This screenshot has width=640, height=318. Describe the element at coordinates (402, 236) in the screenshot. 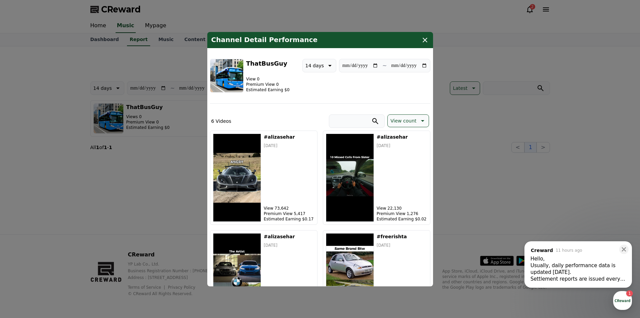

I see `h5: #freerishta` at that location.